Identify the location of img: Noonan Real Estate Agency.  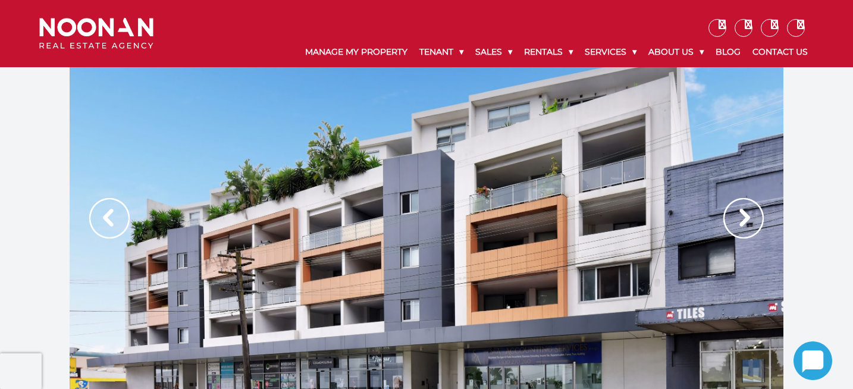
(96, 33).